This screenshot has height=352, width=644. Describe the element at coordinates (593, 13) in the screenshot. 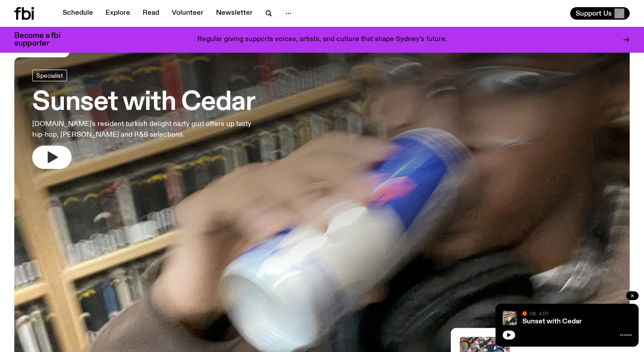

I see `span: Support Us` at that location.